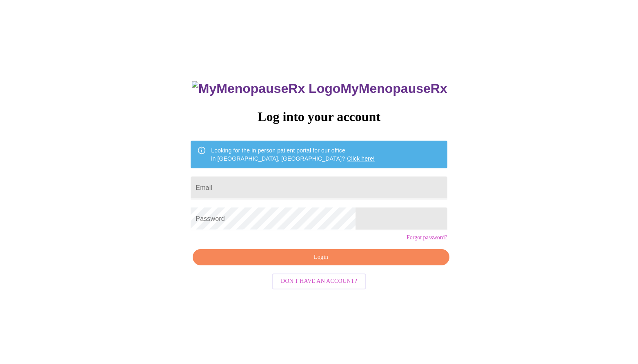 The width and height of the screenshot is (638, 364). What do you see at coordinates (319, 281) in the screenshot?
I see `button: Don't have an account?` at bounding box center [319, 281].